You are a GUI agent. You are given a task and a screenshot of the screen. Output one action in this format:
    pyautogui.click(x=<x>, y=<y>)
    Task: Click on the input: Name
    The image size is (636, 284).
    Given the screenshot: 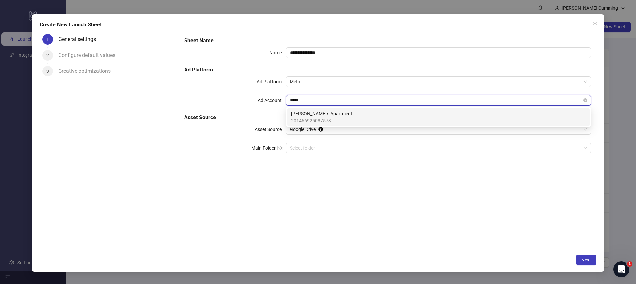 What is the action you would take?
    pyautogui.click(x=438, y=53)
    